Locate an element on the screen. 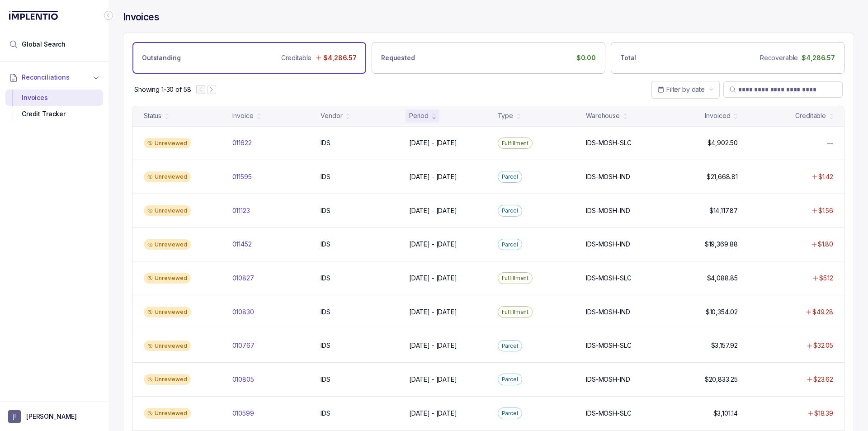 The height and width of the screenshot is (431, 868). div: Warehouse is located at coordinates (603, 116).